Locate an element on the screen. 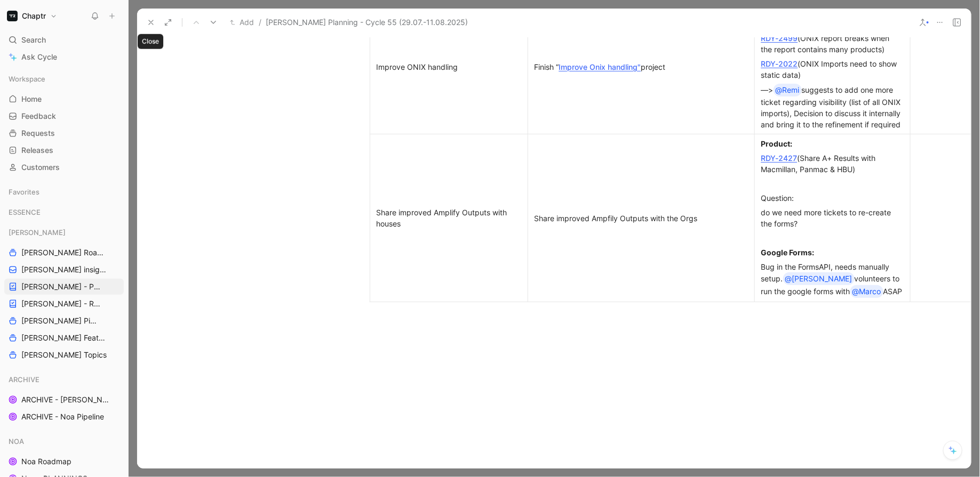 This screenshot has width=980, height=477. div: Question: is located at coordinates (832, 198).